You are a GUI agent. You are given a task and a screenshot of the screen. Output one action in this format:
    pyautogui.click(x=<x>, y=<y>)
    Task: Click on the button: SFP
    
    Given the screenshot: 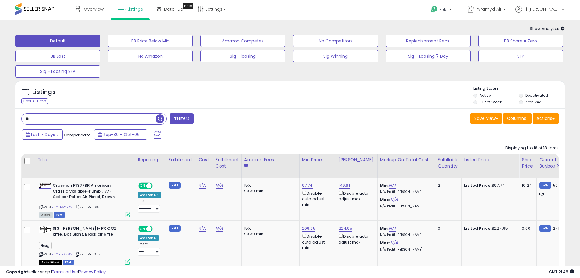 What is the action you would take?
    pyautogui.click(x=521, y=56)
    